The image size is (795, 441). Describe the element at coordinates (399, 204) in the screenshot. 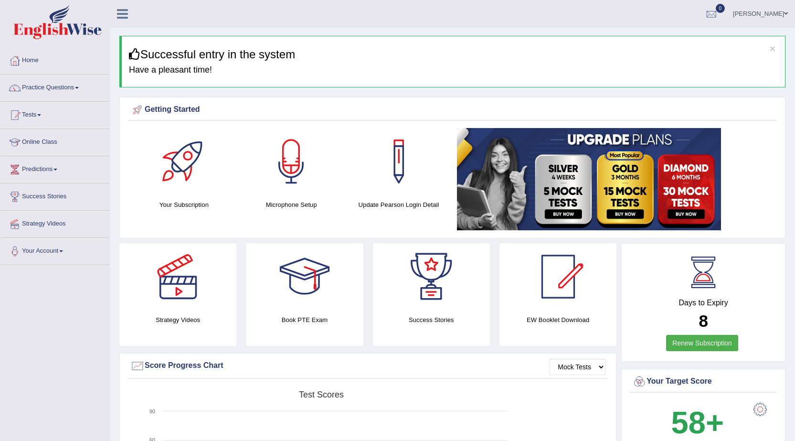

I see `h4: Update Pearson Login Detail` at that location.